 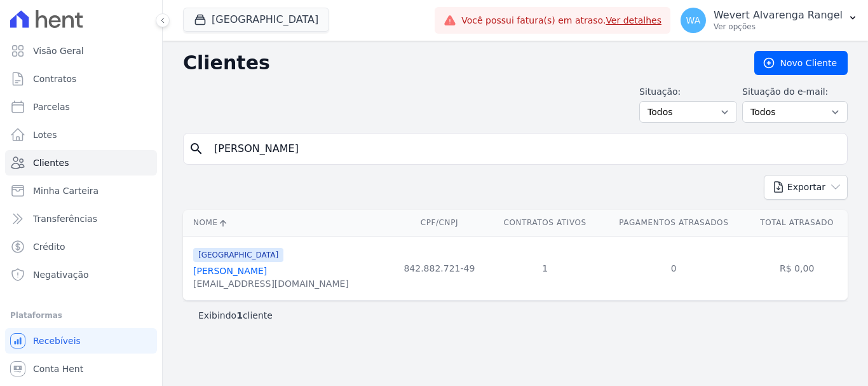 I want to click on th: Contratos Ativos, so click(x=545, y=223).